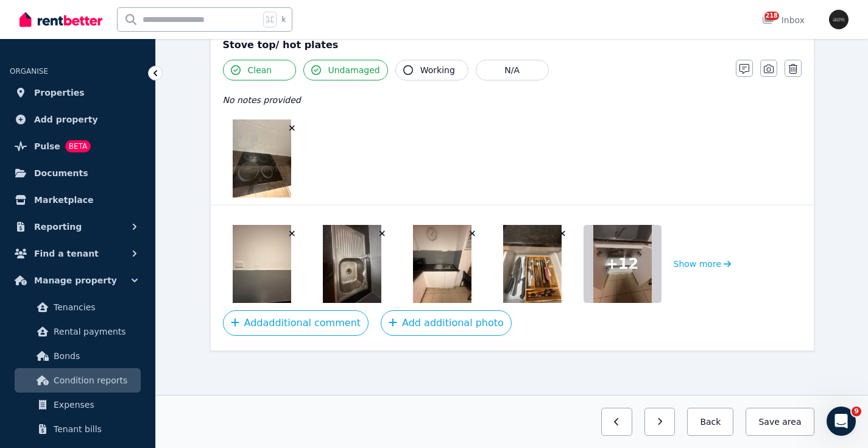  What do you see at coordinates (44, 360) in the screenshot?
I see `button: Gif picker` at bounding box center [44, 360].